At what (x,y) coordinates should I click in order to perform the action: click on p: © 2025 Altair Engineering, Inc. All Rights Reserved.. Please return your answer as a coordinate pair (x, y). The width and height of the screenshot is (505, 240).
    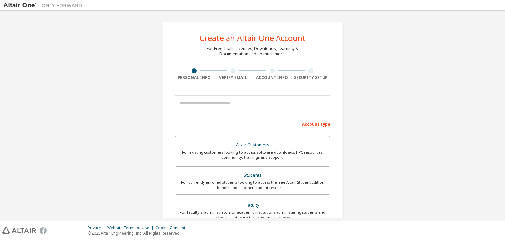
    Looking at the image, I should click on (138, 233).